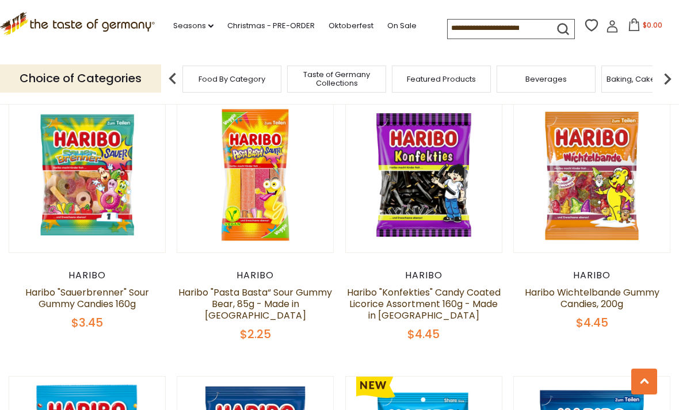 Image resolution: width=679 pixels, height=410 pixels. I want to click on a: Food By Category, so click(232, 79).